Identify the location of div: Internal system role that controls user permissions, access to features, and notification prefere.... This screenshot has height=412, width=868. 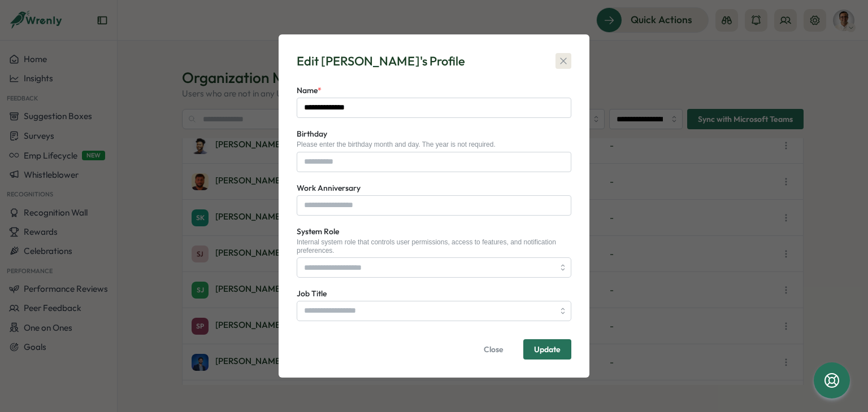
(434, 246).